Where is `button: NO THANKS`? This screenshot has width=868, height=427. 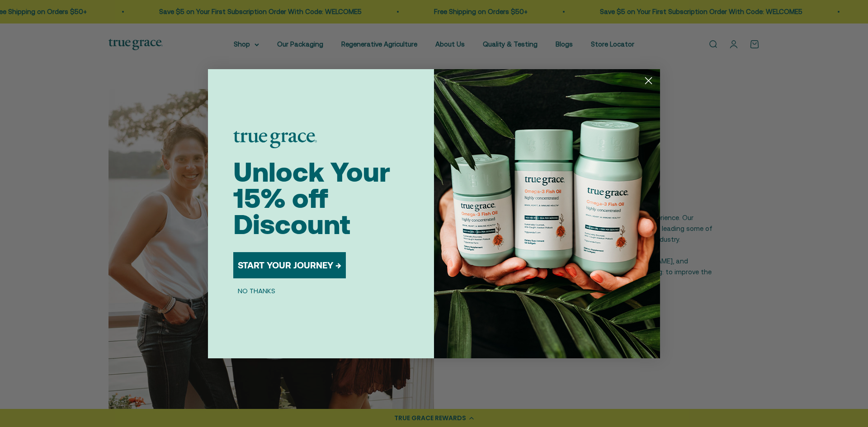 button: NO THANKS is located at coordinates (256, 292).